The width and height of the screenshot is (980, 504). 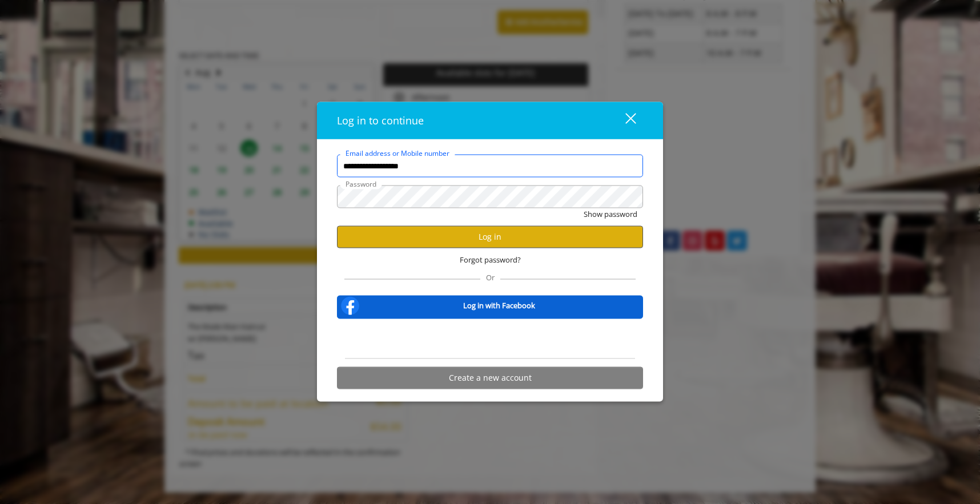 What do you see at coordinates (490, 377) in the screenshot?
I see `button: Create a new account` at bounding box center [490, 377].